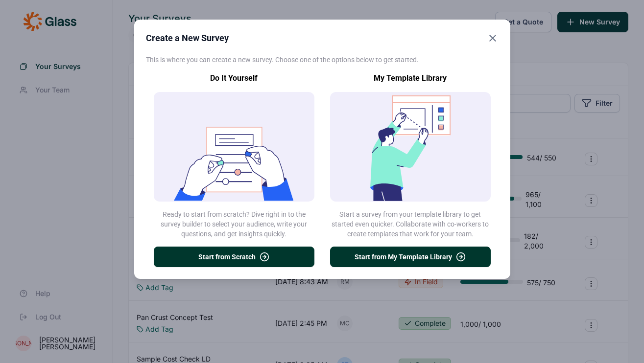  What do you see at coordinates (410, 78) in the screenshot?
I see `h1: My Template Library` at bounding box center [410, 78].